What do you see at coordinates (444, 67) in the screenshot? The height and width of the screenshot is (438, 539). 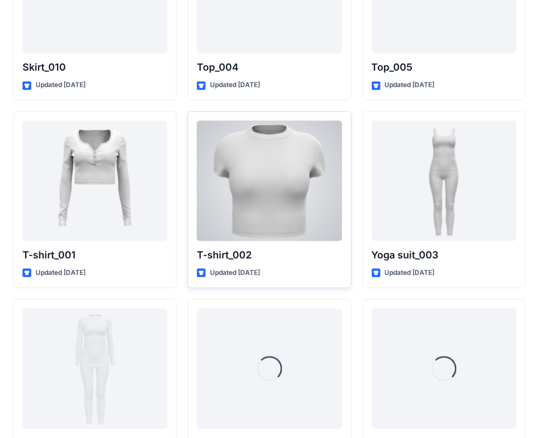 I see `p: Top_005` at bounding box center [444, 67].